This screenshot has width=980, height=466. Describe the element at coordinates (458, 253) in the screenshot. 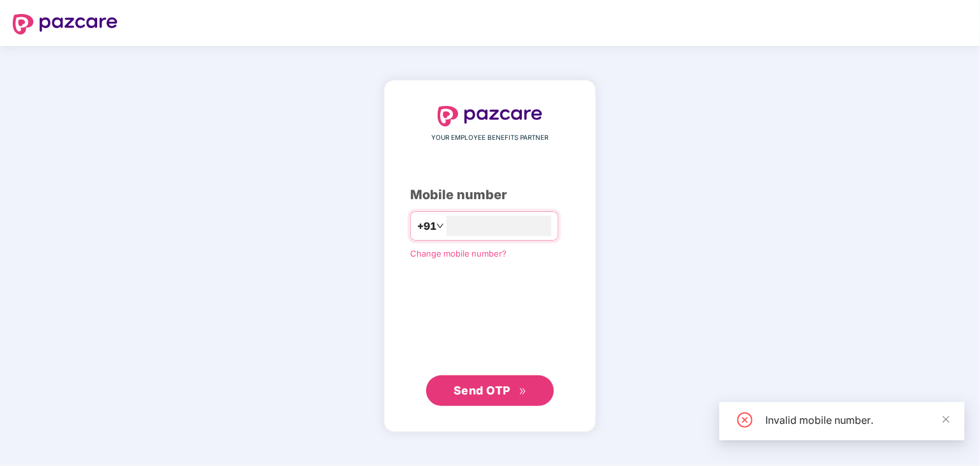

I see `span: Change mobile number?` at that location.